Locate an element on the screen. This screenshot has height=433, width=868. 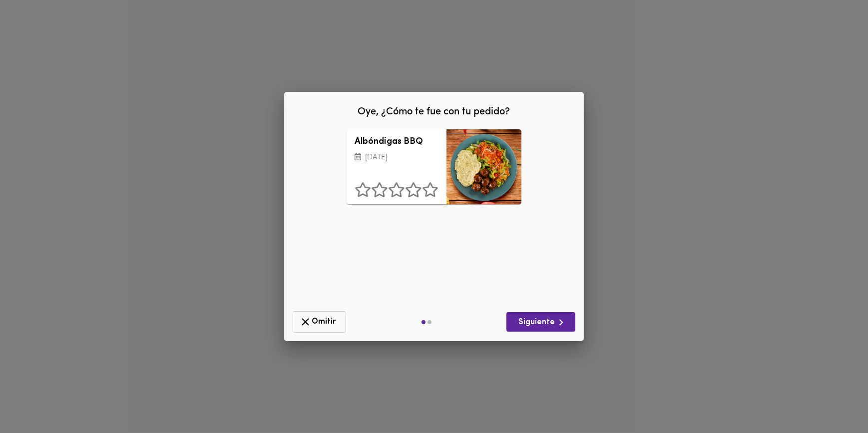
h3: Albóndigas BBQ is located at coordinates (396, 143).